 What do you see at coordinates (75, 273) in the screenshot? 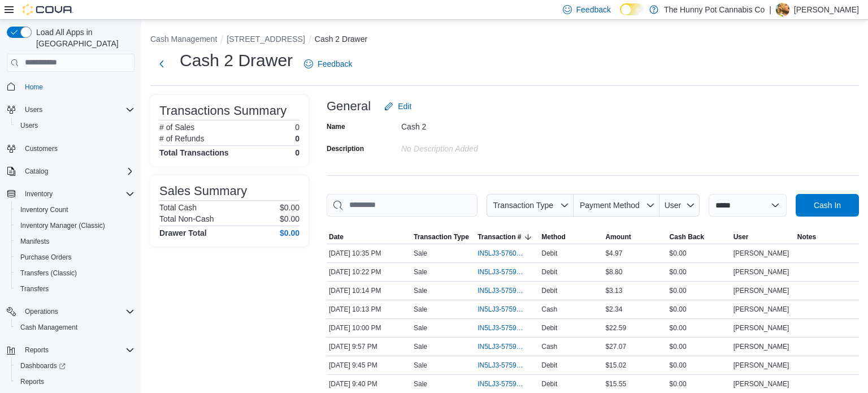
I see `button: Transfers (Classic)` at bounding box center [75, 273].